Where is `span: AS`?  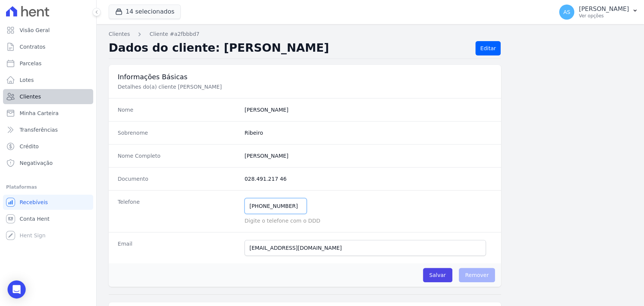 span: AS is located at coordinates (566, 12).